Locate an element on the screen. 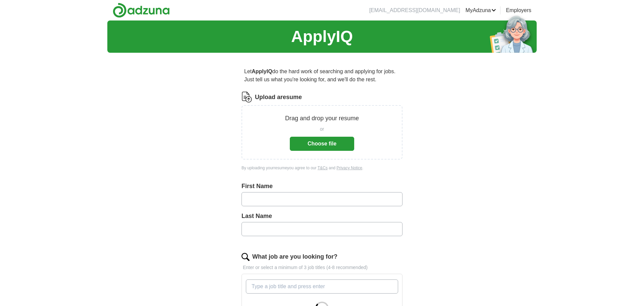 This screenshot has width=644, height=306. label: Upload a resume is located at coordinates (278, 97).